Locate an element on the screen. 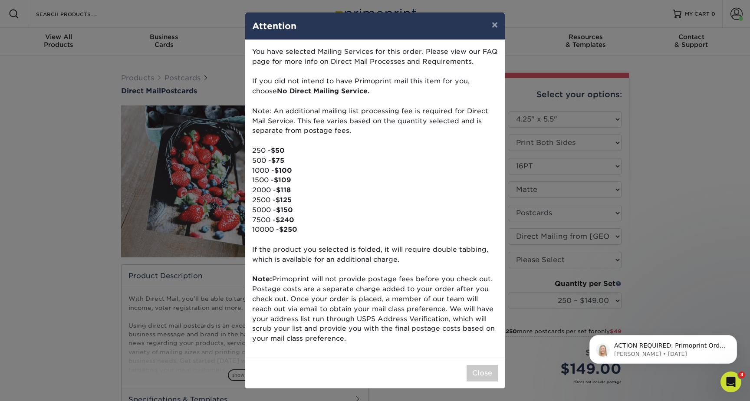 The width and height of the screenshot is (750, 401). strong: $240 is located at coordinates (285, 220).